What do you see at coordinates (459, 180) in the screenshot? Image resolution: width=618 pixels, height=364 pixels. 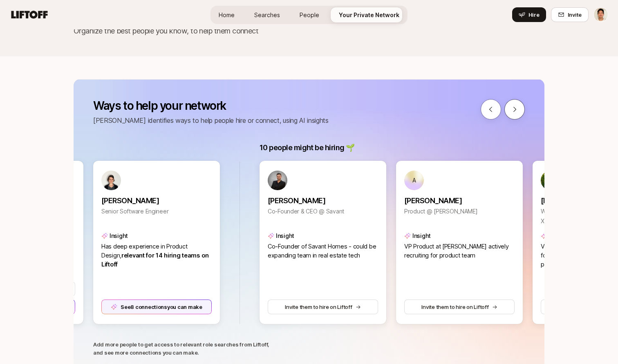 I see `a: A` at bounding box center [459, 180].